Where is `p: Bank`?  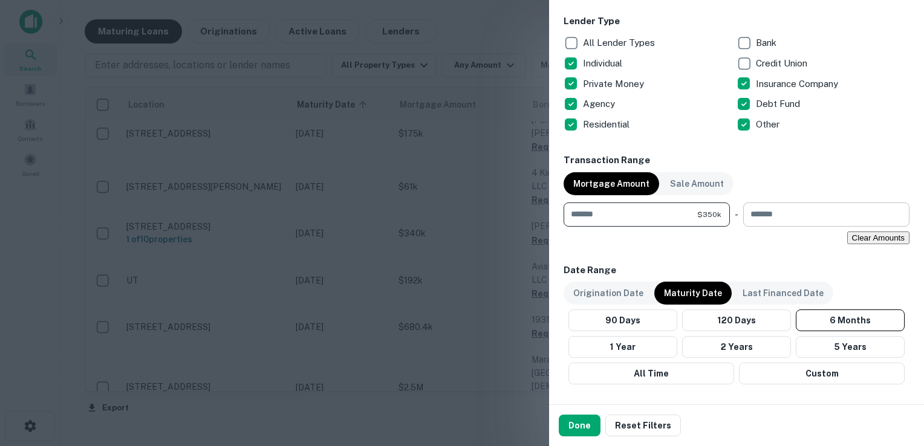 p: Bank is located at coordinates (767, 43).